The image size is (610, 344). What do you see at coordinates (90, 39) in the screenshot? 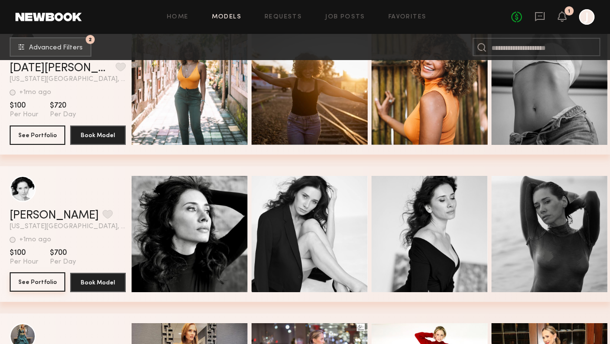
I see `span: 2` at bounding box center [90, 39].